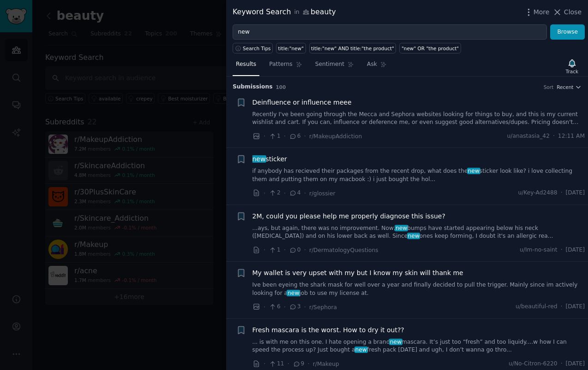  What do you see at coordinates (325, 364) in the screenshot?
I see `span: r/Makeup` at bounding box center [325, 364].